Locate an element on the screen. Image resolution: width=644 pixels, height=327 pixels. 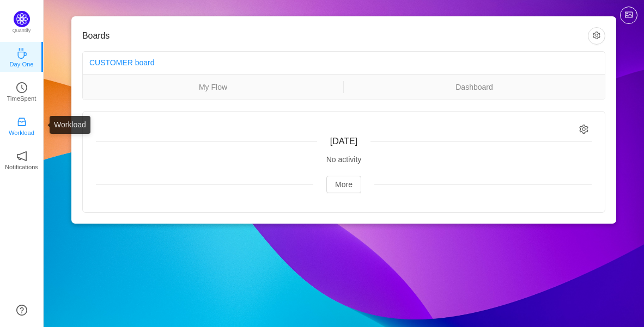
a: My Flow is located at coordinates (213, 87).